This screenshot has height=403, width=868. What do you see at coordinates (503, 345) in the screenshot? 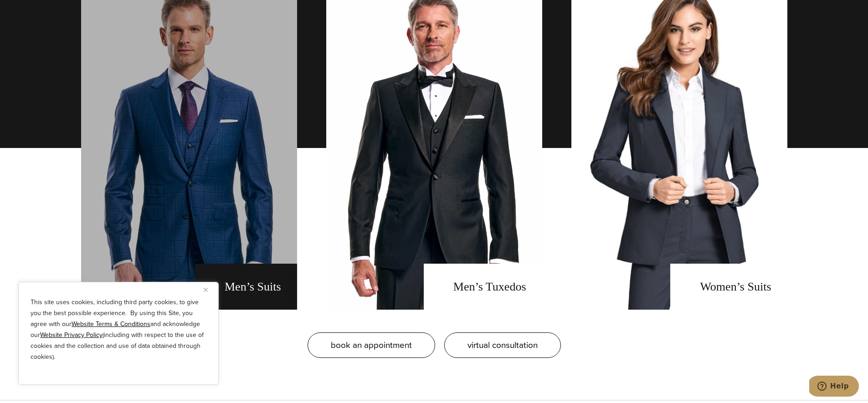
I see `a: virtual consultation` at bounding box center [503, 345].